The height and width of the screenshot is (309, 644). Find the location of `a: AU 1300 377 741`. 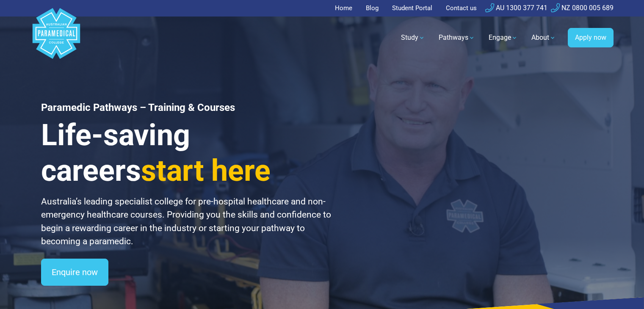

a: AU 1300 377 741 is located at coordinates (516, 8).